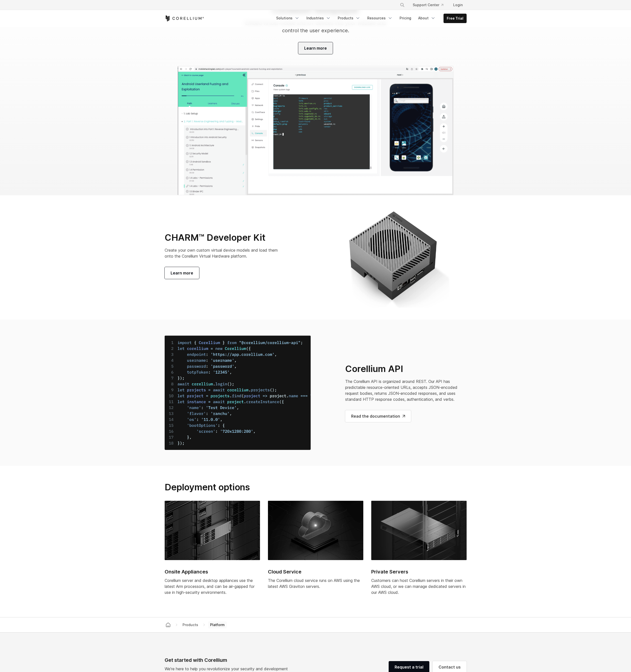  I want to click on img: Android fuzzing lab showing terminal output and virtual device used for mobile security training ..., so click(316, 130).